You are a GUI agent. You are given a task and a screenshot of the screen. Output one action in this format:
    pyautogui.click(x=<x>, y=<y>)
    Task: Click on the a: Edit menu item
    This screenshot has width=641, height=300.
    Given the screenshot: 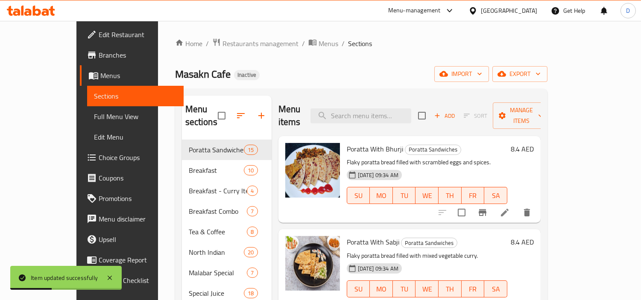 What is the action you would take?
    pyautogui.click(x=505, y=213)
    